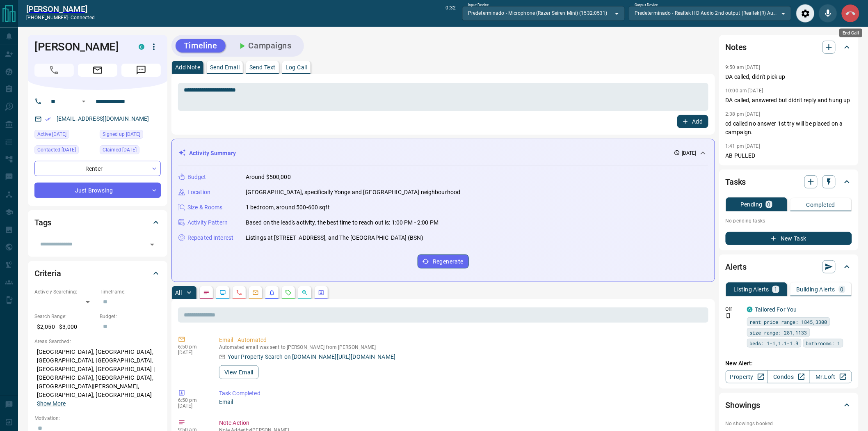 This screenshot has width=868, height=431. What do you see at coordinates (789, 182) in the screenshot?
I see `div: Tasks` at bounding box center [789, 182].